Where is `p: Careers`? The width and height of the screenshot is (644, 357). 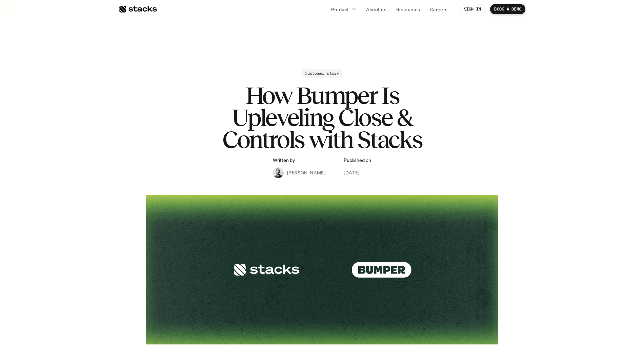 p: Careers is located at coordinates (439, 9).